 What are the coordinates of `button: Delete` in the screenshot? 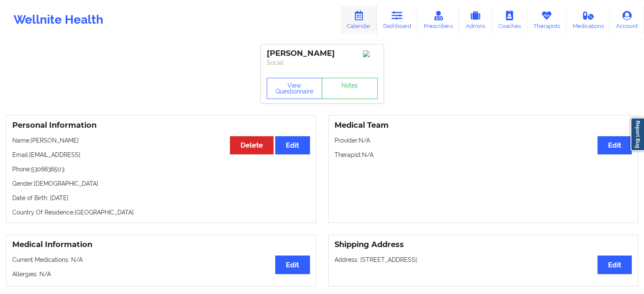 It's located at (252, 145).